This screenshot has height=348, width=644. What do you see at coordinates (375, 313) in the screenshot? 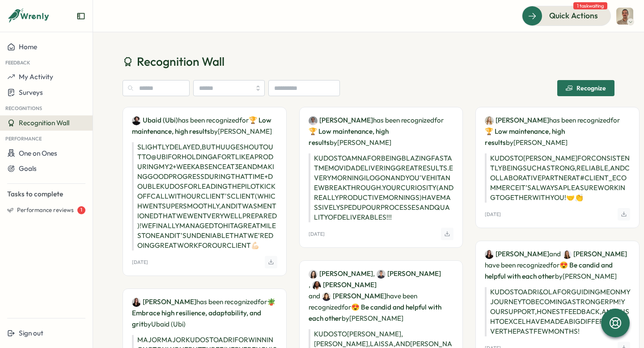
I see `span: 😍 Be candid and helpful with each other` at bounding box center [375, 313].